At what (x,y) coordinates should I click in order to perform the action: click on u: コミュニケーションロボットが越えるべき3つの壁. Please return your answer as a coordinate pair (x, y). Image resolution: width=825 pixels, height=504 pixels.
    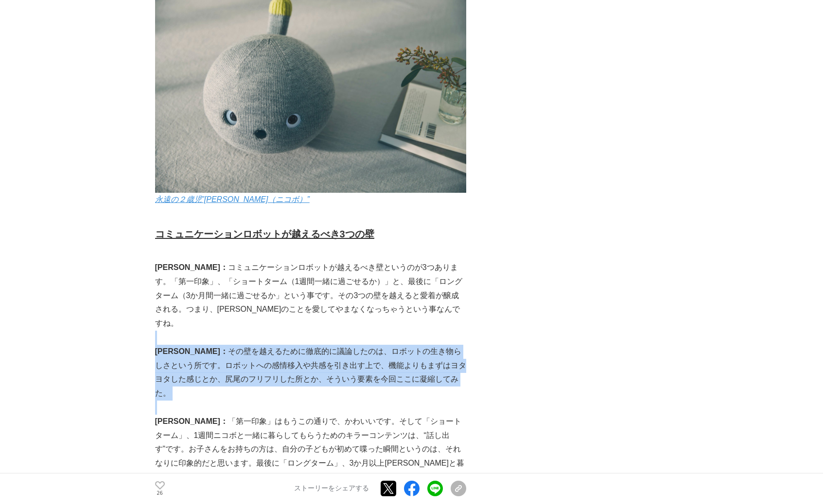
    Looking at the image, I should click on (265, 234).